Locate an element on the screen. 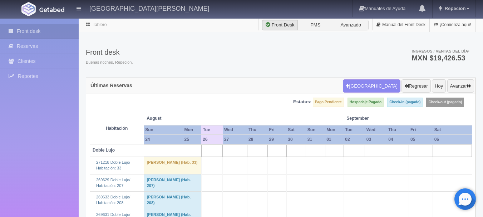 This screenshot has height=217, width=483. label: PMS is located at coordinates (316, 25).